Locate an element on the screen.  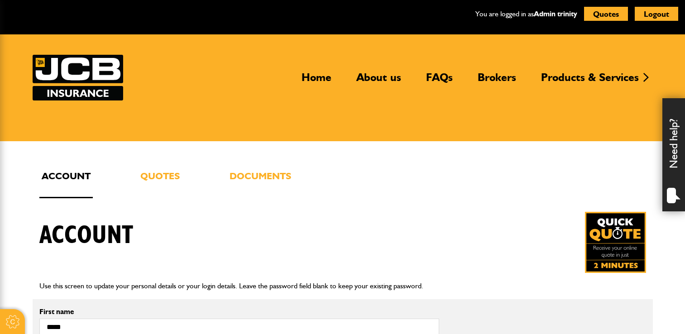
a: Home is located at coordinates (317, 81).